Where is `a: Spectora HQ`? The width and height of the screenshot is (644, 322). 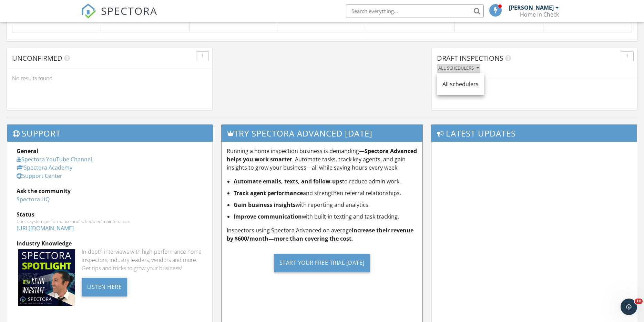
a: Spectora HQ is located at coordinates (33, 199).